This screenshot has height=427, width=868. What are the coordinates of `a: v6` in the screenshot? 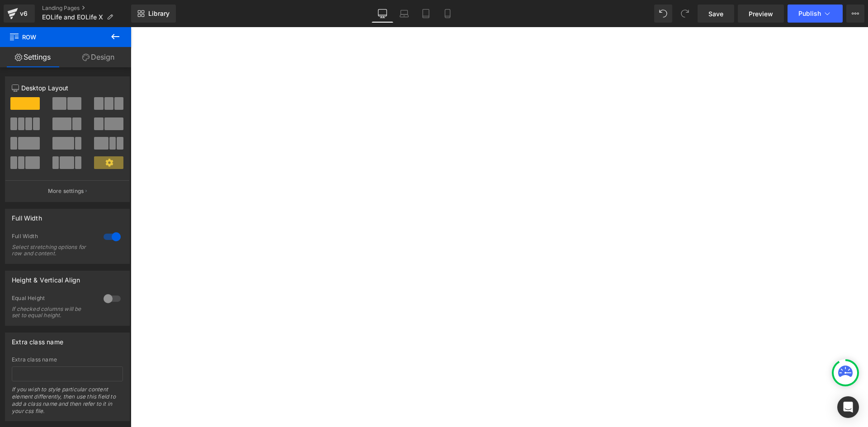 It's located at (19, 14).